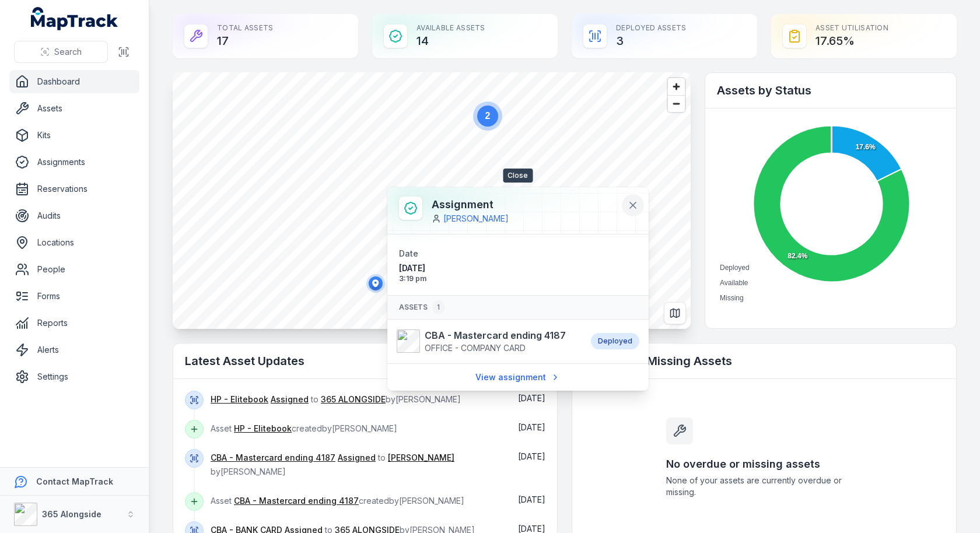  What do you see at coordinates (74, 270) in the screenshot?
I see `a: People` at bounding box center [74, 270].